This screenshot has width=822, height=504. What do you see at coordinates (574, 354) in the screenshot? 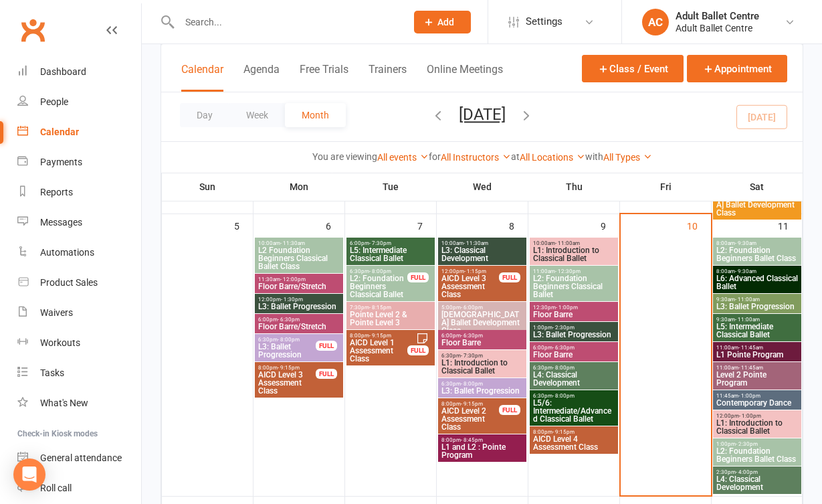
I see `span: Floor Barre` at bounding box center [574, 354].